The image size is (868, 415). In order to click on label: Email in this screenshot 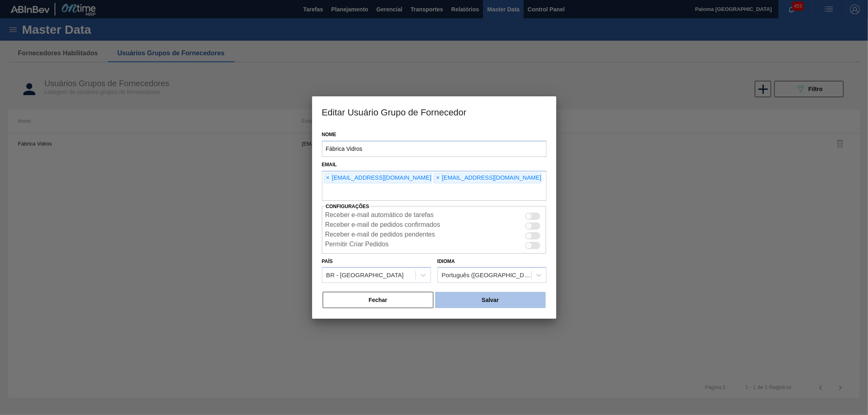, I will do `click(329, 164)`.